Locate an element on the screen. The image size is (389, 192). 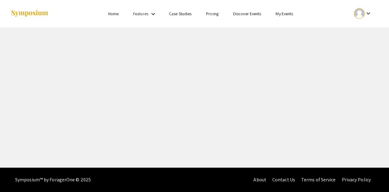
img: Symposium by ForagerOne is located at coordinates (30, 13).